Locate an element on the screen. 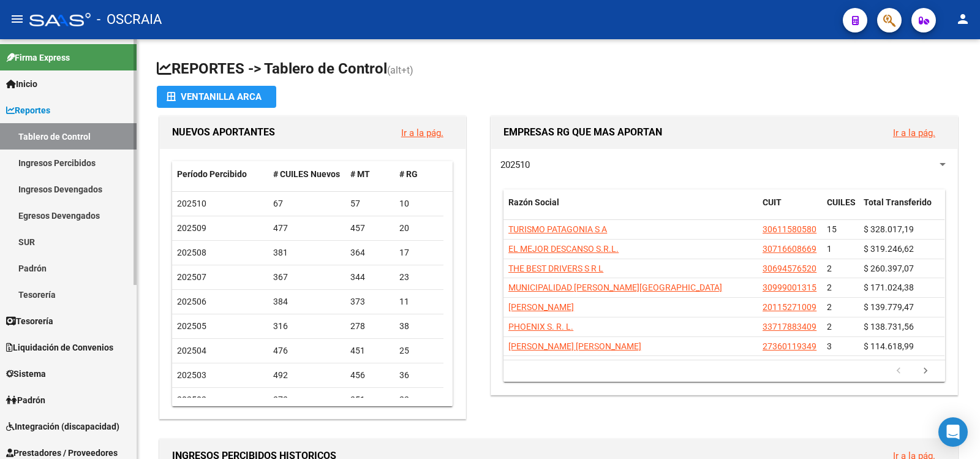  div: 344 is located at coordinates (370, 277).